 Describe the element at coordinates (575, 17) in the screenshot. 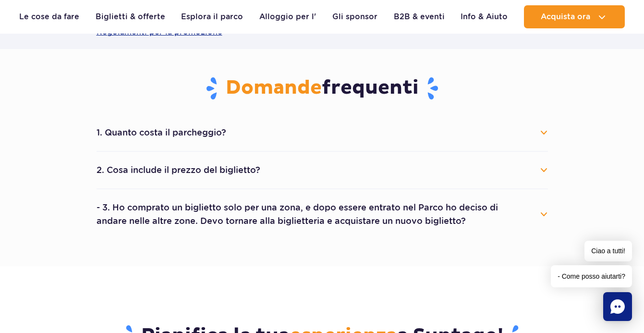

I see `button: Acquista ora` at that location.